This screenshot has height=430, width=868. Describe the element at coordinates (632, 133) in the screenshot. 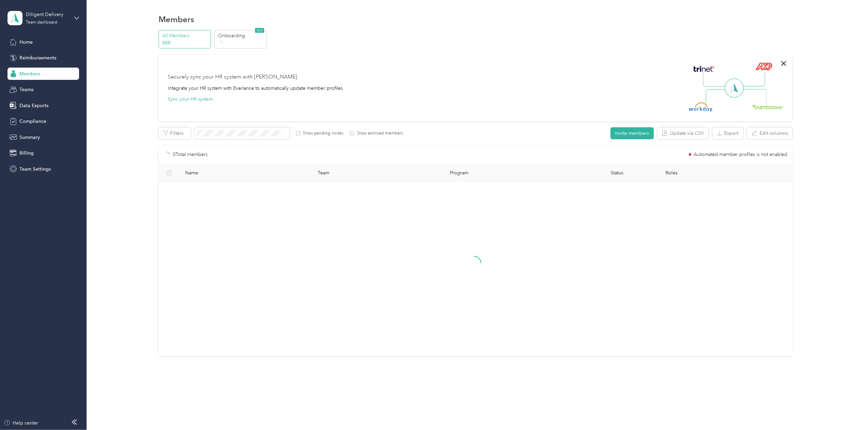

I see `button: Invite members` at that location.